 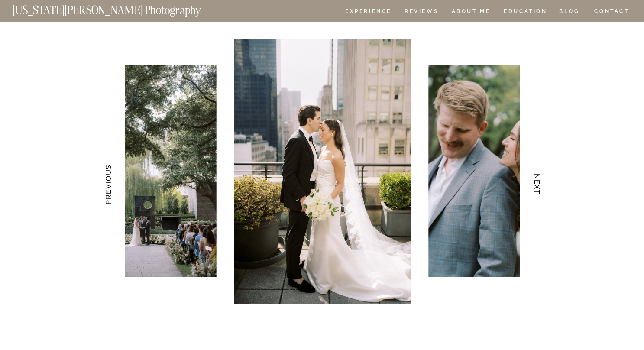 What do you see at coordinates (471, 12) in the screenshot?
I see `a: ABOUT ME` at bounding box center [471, 12].